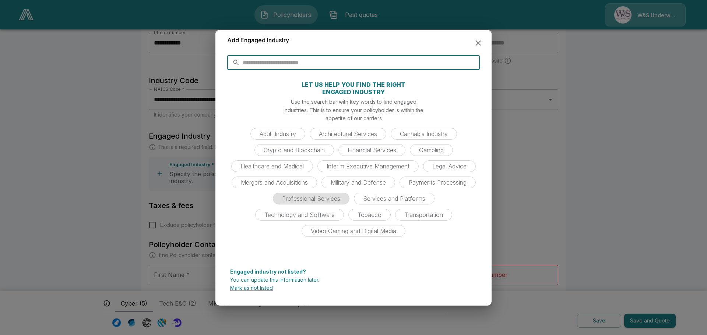  I want to click on div: Gambling, so click(431, 150).